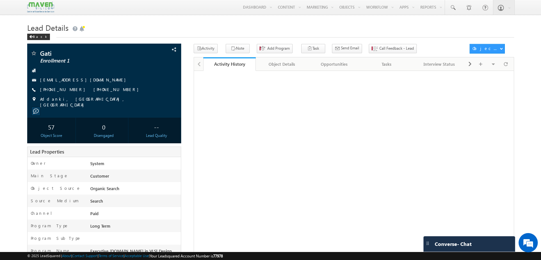 Image resolution: width=541 pixels, height=260 pixels. What do you see at coordinates (387, 64) in the screenshot?
I see `div: Tasks` at bounding box center [387, 64].